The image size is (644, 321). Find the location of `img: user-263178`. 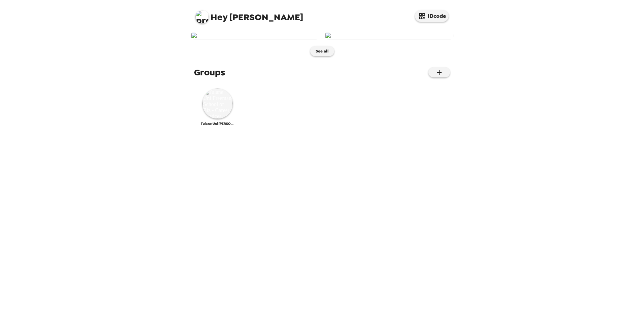

img: user-263178 is located at coordinates (255, 36).